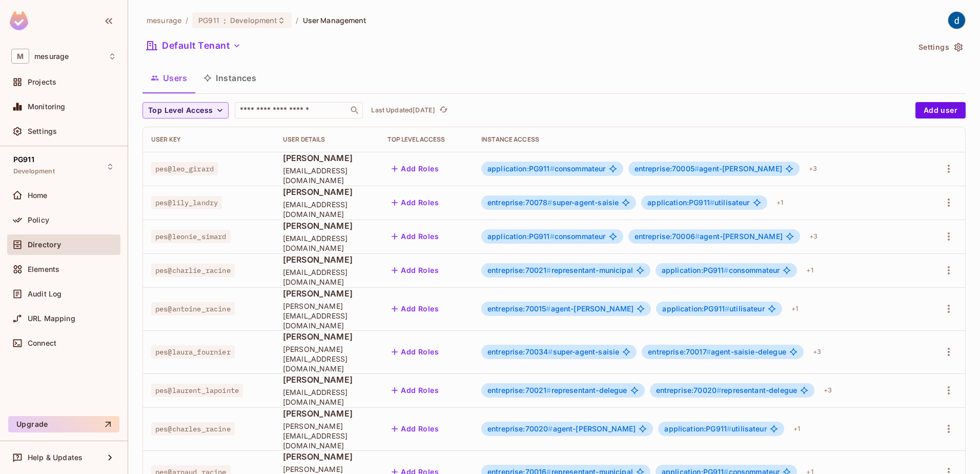 The height and width of the screenshot is (474, 980). I want to click on span: entreprise:70006, so click(668, 236).